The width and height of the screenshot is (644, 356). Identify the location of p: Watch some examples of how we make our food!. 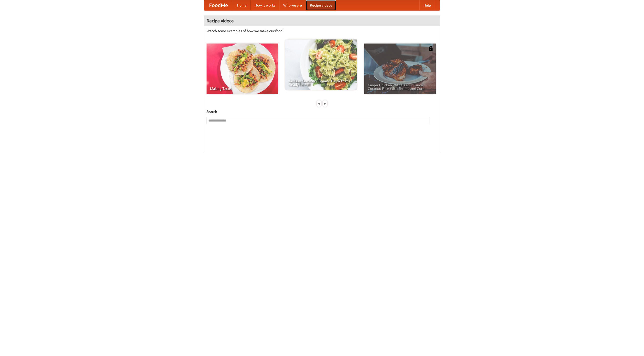
(322, 31).